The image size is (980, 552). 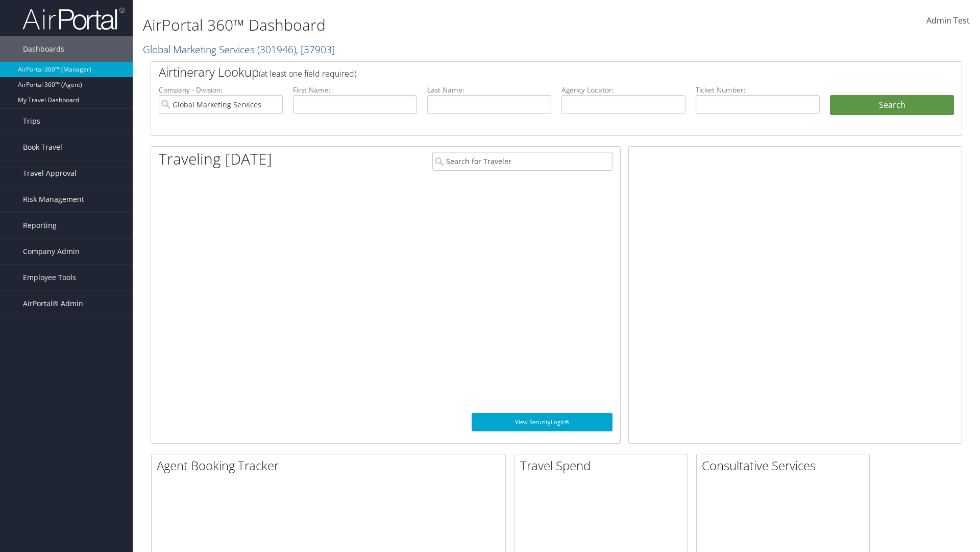 What do you see at coordinates (624, 90) in the screenshot?
I see `label: Agency Locator:` at bounding box center [624, 90].